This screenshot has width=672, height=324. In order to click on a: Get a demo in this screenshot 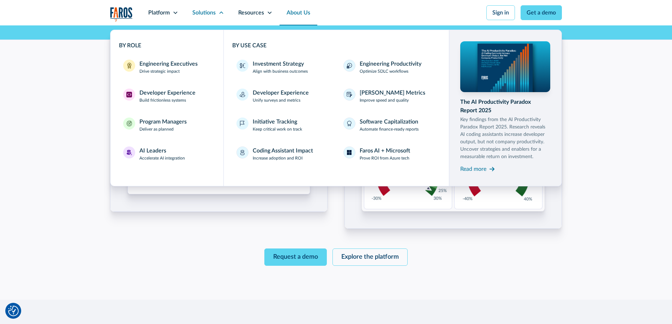, I will do `click(541, 13)`.